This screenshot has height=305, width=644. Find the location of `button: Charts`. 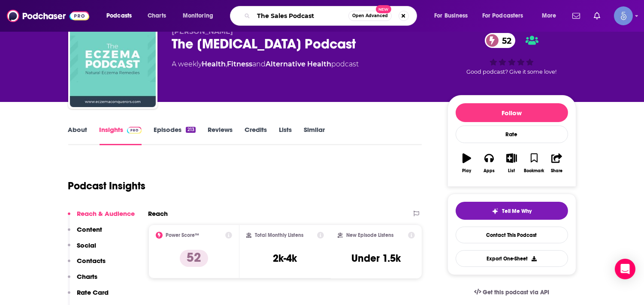

button: Charts is located at coordinates (83, 280).